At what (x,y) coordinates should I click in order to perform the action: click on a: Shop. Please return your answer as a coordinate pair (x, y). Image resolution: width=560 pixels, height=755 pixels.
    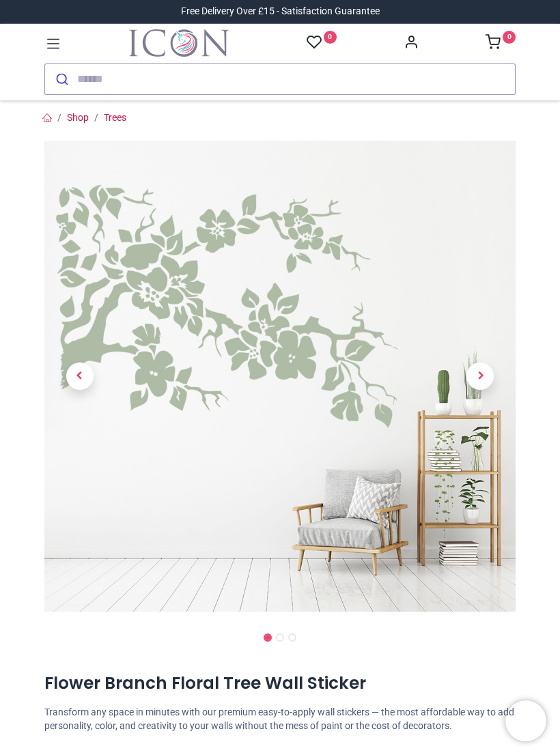
    Looking at the image, I should click on (78, 117).